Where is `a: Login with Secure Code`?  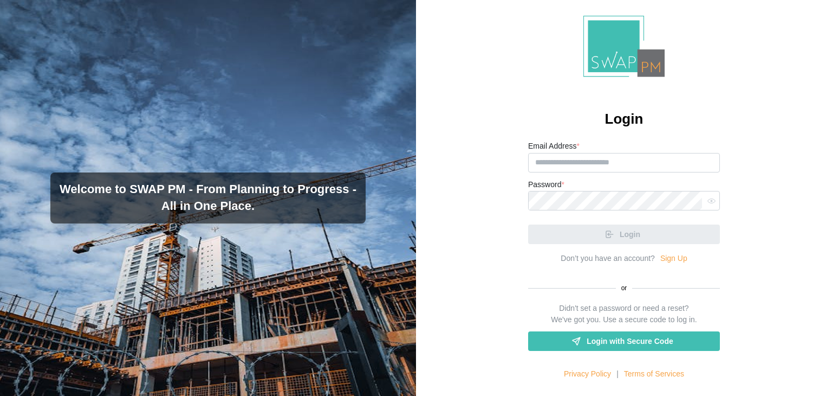 a: Login with Secure Code is located at coordinates (624, 341).